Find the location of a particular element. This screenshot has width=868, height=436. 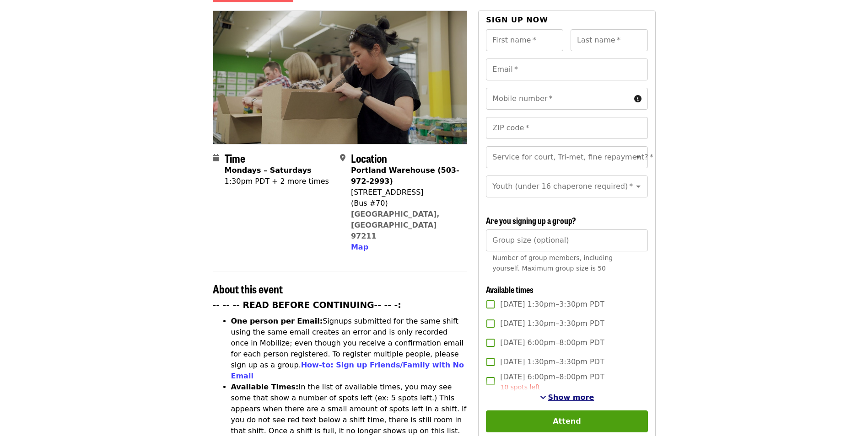

span: 10 spots left is located at coordinates (519, 387).